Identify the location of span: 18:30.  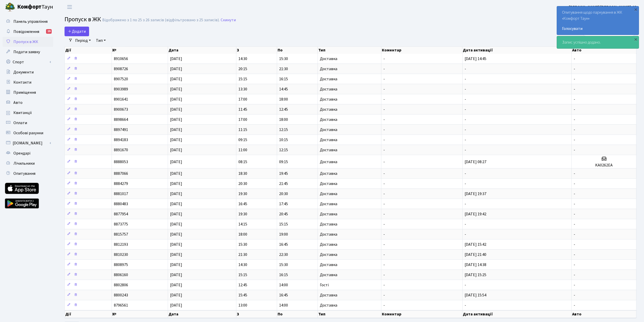
(243, 174).